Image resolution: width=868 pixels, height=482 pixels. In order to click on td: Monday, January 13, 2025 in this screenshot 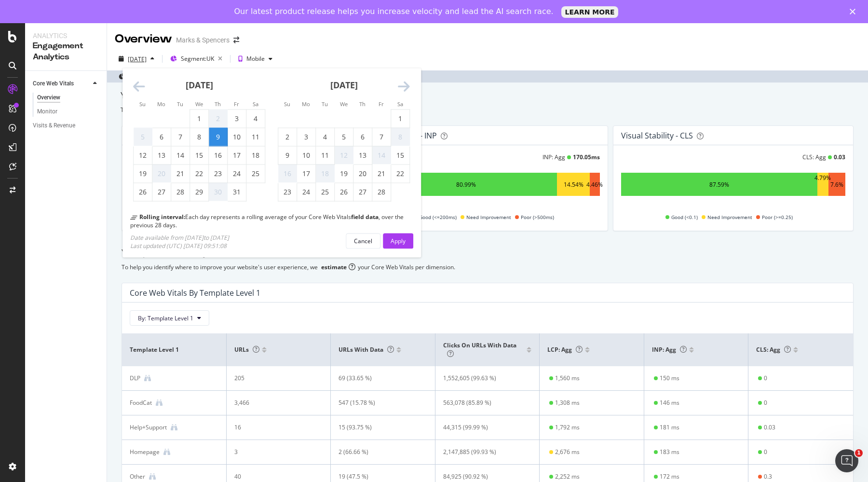, I will do `click(162, 155)`.